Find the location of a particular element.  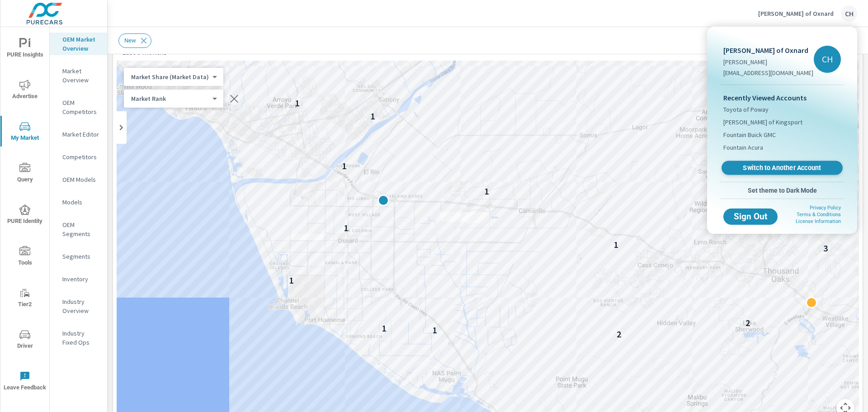

p: Recently Viewed Accounts is located at coordinates (782, 98).